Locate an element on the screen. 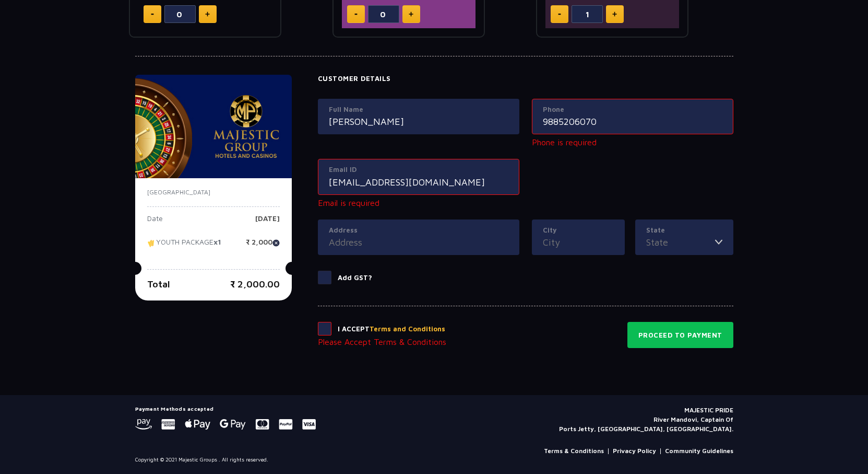  img: majesticPride-banner is located at coordinates (214, 126).